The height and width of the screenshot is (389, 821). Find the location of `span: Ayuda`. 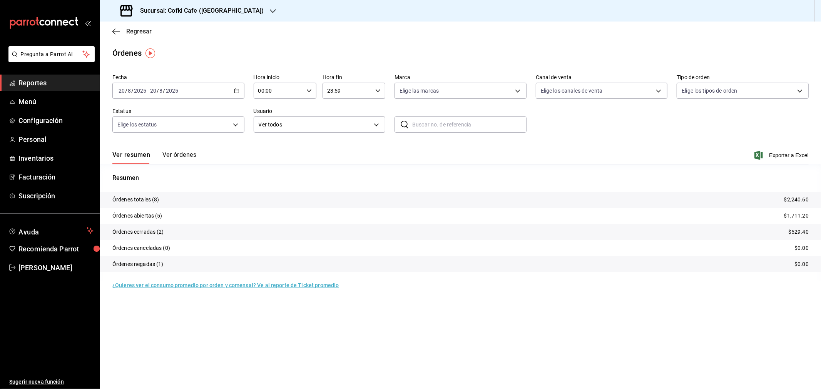

span: Ayuda is located at coordinates (51, 231).